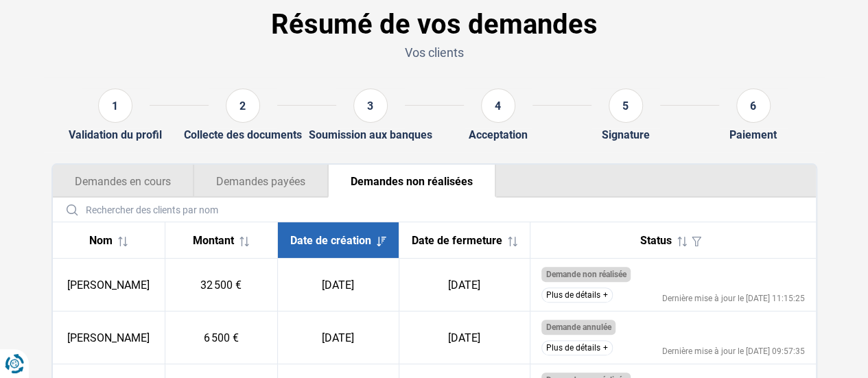 Image resolution: width=868 pixels, height=378 pixels. What do you see at coordinates (412, 181) in the screenshot?
I see `button: Demandes non réalisées` at bounding box center [412, 181].